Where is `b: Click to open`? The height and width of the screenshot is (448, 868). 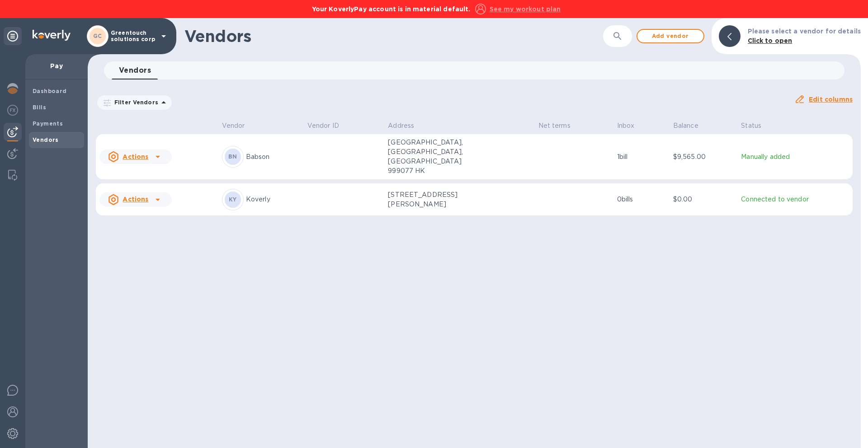
b: Click to open is located at coordinates (770, 41).